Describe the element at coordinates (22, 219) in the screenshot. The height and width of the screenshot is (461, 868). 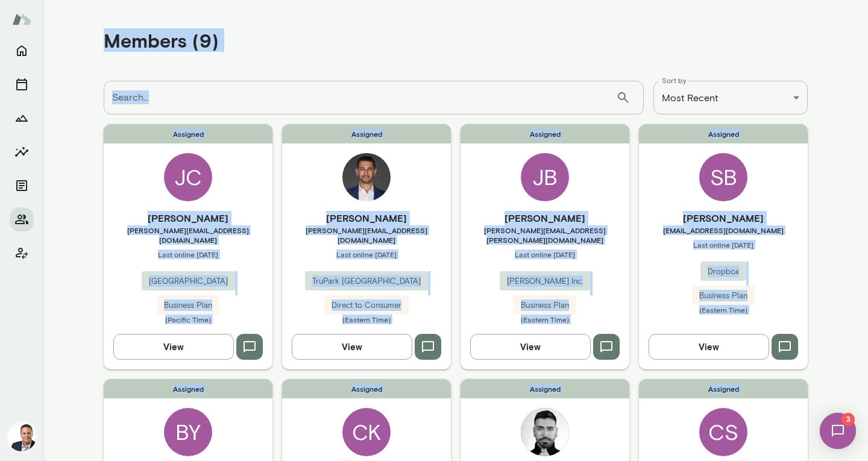
I see `button: Members` at that location.